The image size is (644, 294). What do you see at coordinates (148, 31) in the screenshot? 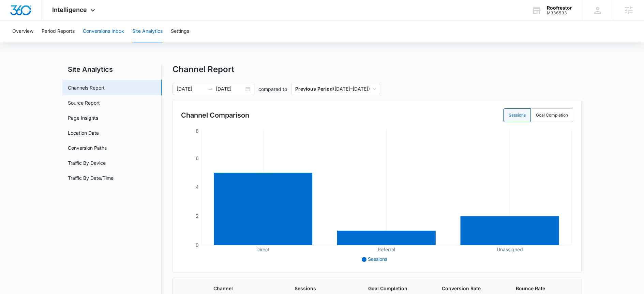
I see `button: Site Analytics` at bounding box center [148, 31].